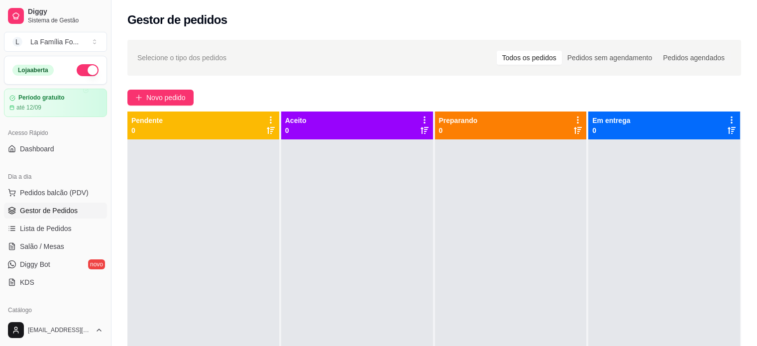 The width and height of the screenshot is (757, 346). Describe the element at coordinates (55, 211) in the screenshot. I see `a: Gestor de Pedidos` at that location.